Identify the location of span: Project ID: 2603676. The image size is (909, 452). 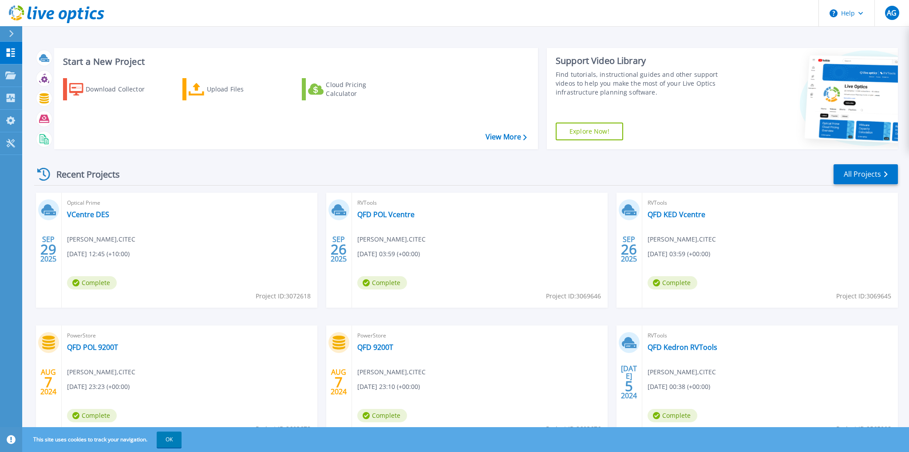
(574, 429).